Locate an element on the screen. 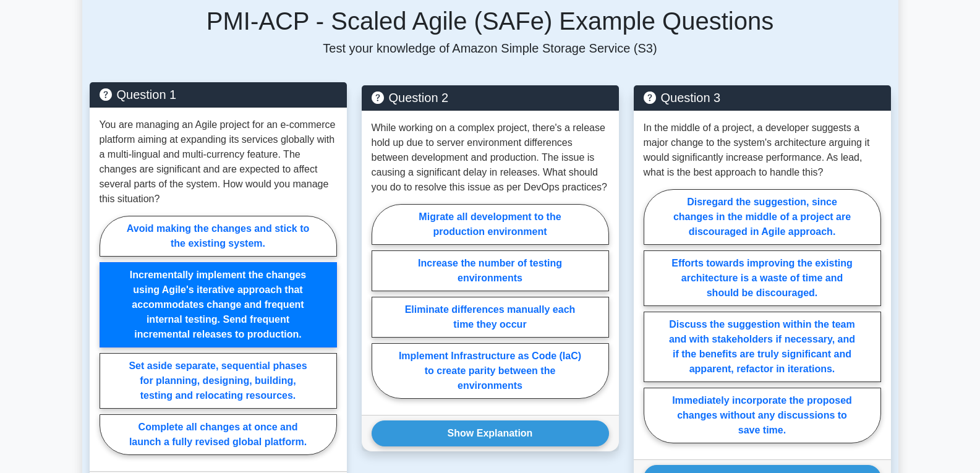  h5: Question 2 is located at coordinates (490, 97).